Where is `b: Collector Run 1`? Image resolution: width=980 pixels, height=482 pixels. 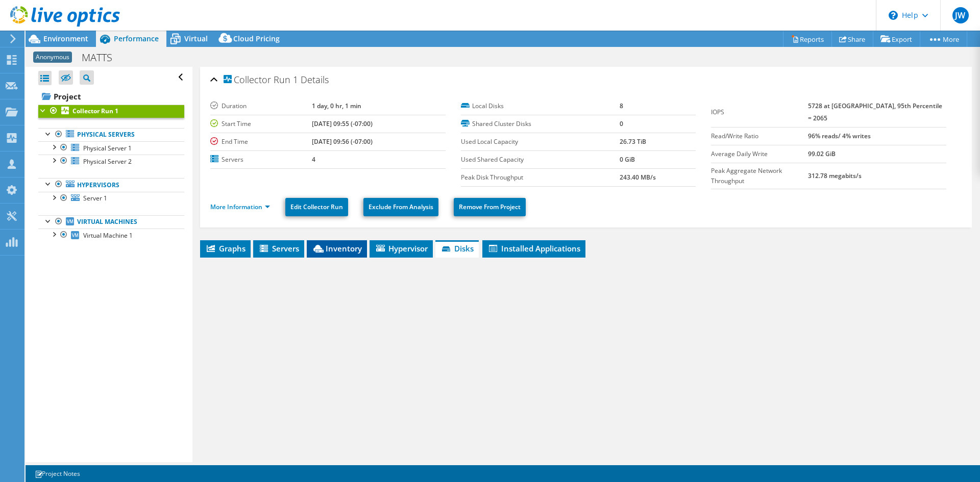 b: Collector Run 1 is located at coordinates (96, 111).